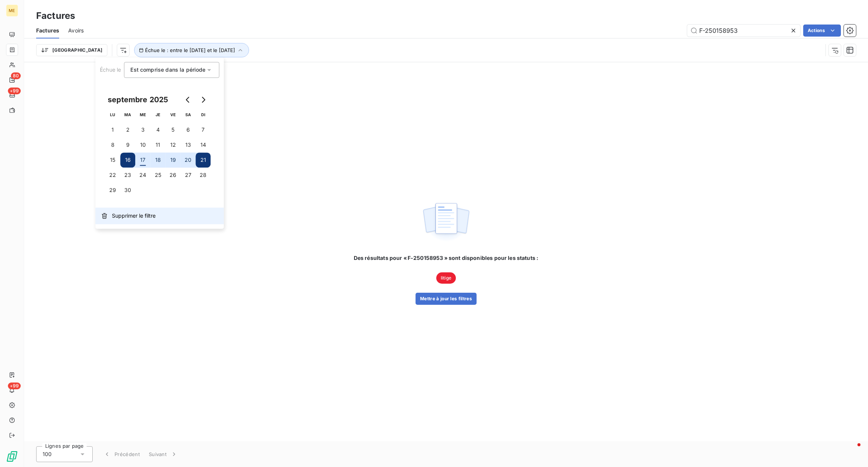 This screenshot has width=868, height=467. Describe the element at coordinates (128, 145) in the screenshot. I see `button: 9` at that location.